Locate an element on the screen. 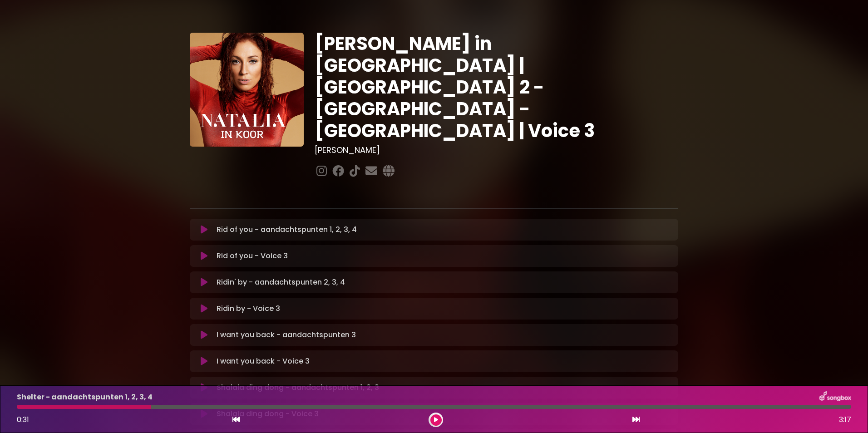 This screenshot has width=868, height=433. img: songbox-logo-white.png is located at coordinates (835, 397).